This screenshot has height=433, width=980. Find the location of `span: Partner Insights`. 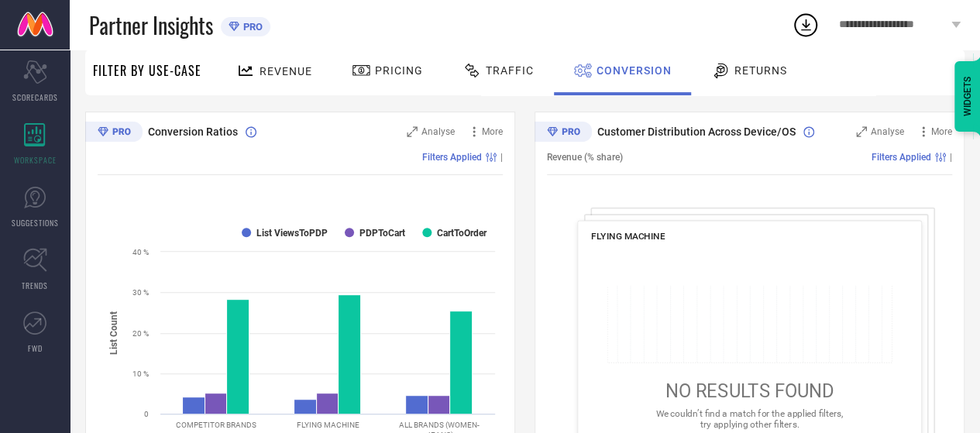

span: Partner Insights is located at coordinates (151, 25).